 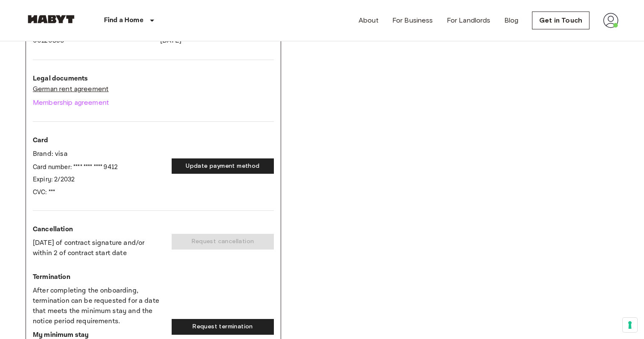 What do you see at coordinates (369, 21) in the screenshot?
I see `a: About` at bounding box center [369, 21].